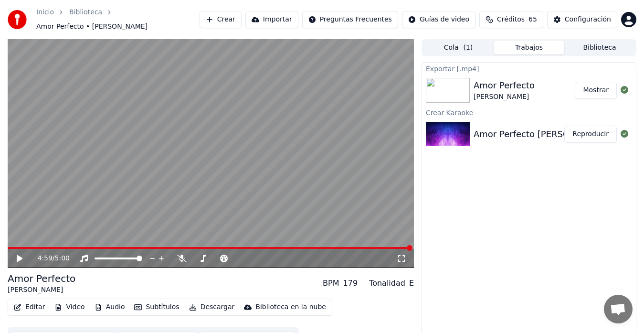 Image resolution: width=644 pixels, height=333 pixels. I want to click on nav: breadcrumb, so click(118, 20).